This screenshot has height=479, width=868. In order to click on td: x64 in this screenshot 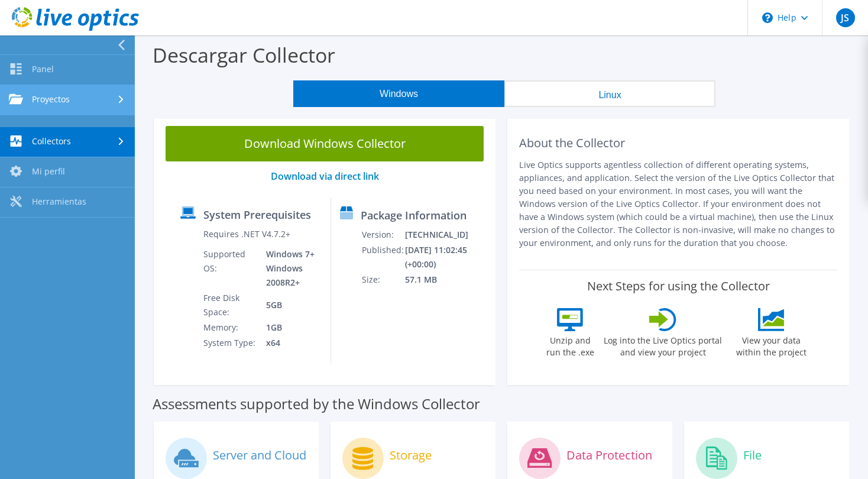, I will do `click(290, 342)`.